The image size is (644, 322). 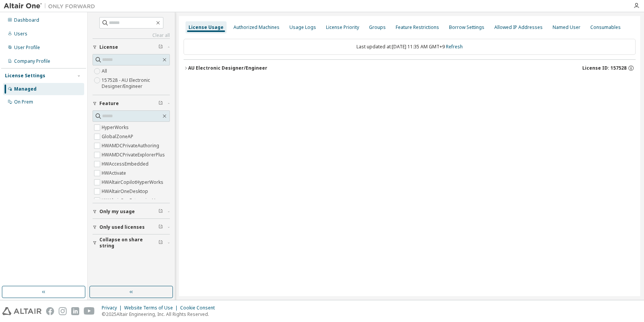 What do you see at coordinates (256, 28) in the screenshot?
I see `div: Authorized Machines` at bounding box center [256, 28].